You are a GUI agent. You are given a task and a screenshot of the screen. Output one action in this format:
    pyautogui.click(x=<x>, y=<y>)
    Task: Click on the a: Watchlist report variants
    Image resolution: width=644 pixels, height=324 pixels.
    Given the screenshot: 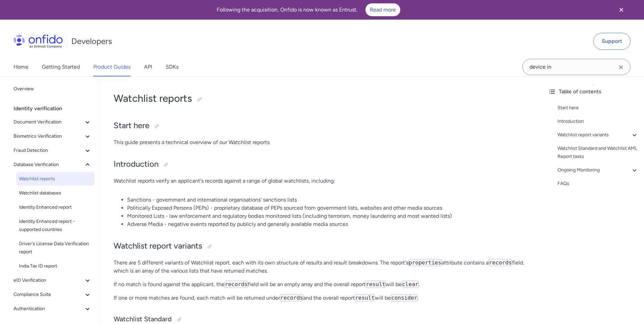 What is the action you would take?
    pyautogui.click(x=598, y=135)
    